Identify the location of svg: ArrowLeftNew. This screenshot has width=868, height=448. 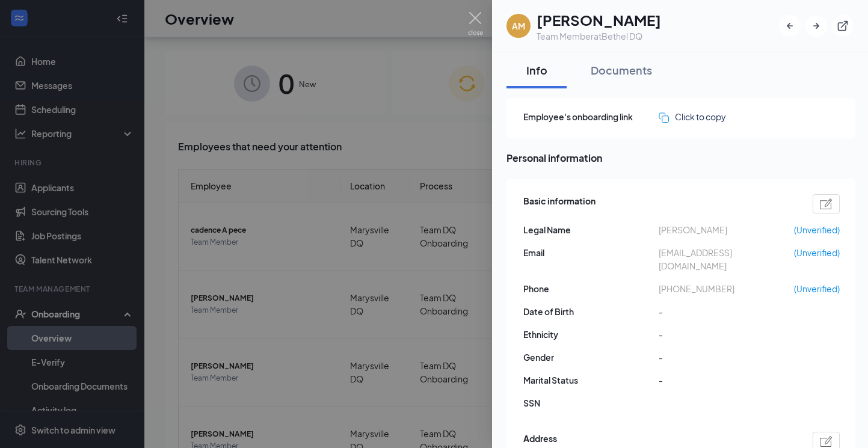
(790, 26).